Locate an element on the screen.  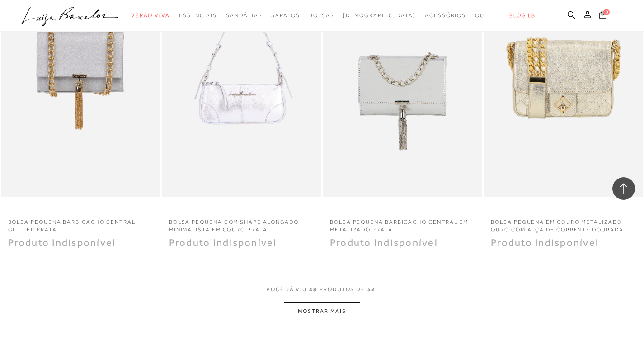
button: MOSTRAR MAIS is located at coordinates (322, 311).